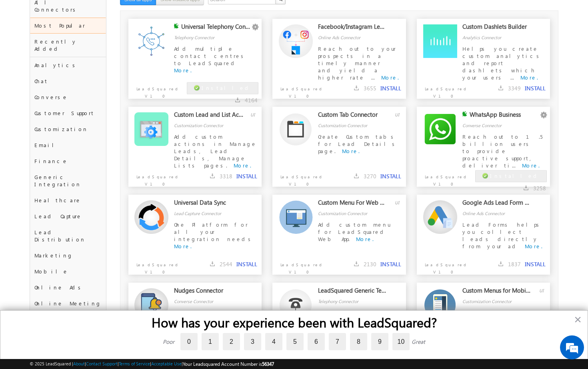 This screenshot has width=588, height=369. What do you see at coordinates (68, 217) in the screenshot?
I see `div: Lead Capture` at bounding box center [68, 217].